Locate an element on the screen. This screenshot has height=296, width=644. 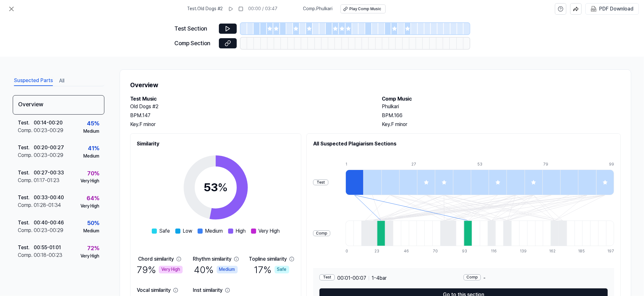
h2: All Suspected Plagiarism Sections is located at coordinates (464, 144).